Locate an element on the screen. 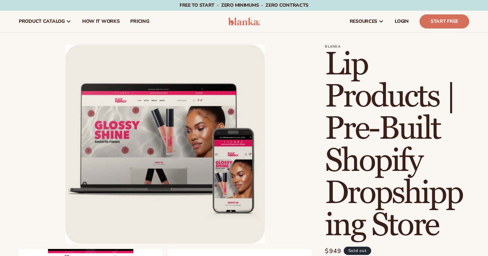 Image resolution: width=488 pixels, height=256 pixels. h1: Lip Products | Pre-Built Shopify Dropshipping Store is located at coordinates (397, 145).